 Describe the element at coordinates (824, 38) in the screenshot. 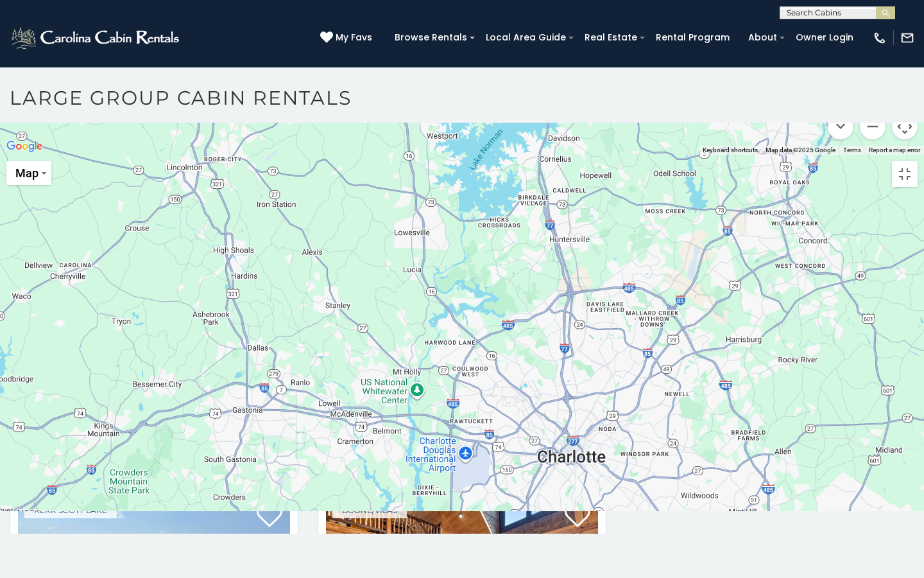

I see `a: Owner Login` at that location.